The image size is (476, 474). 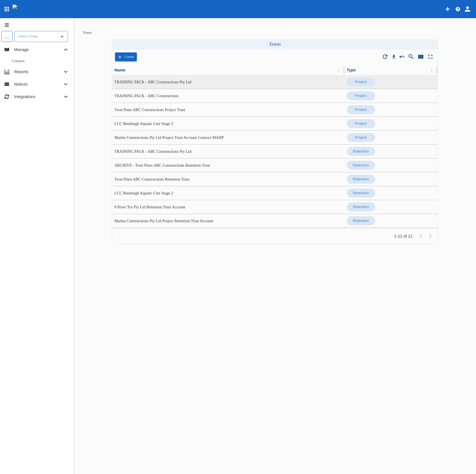 I want to click on p: Notices, so click(x=38, y=84).